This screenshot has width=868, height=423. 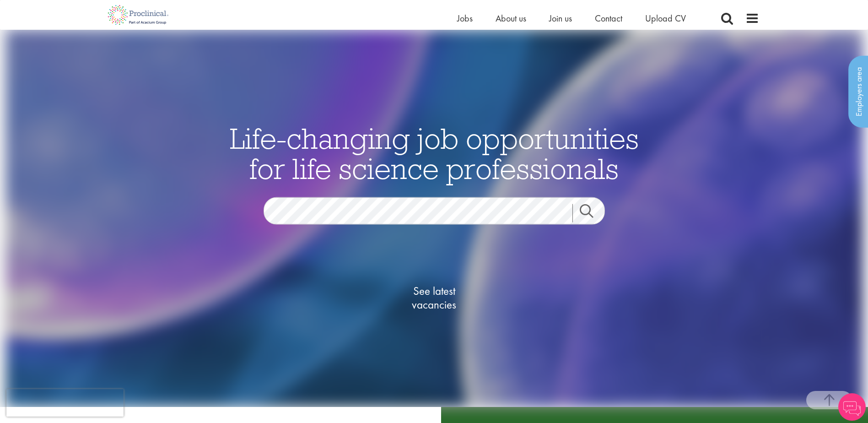 What do you see at coordinates (434, 298) in the screenshot?
I see `a: See latestvacancies` at bounding box center [434, 298].